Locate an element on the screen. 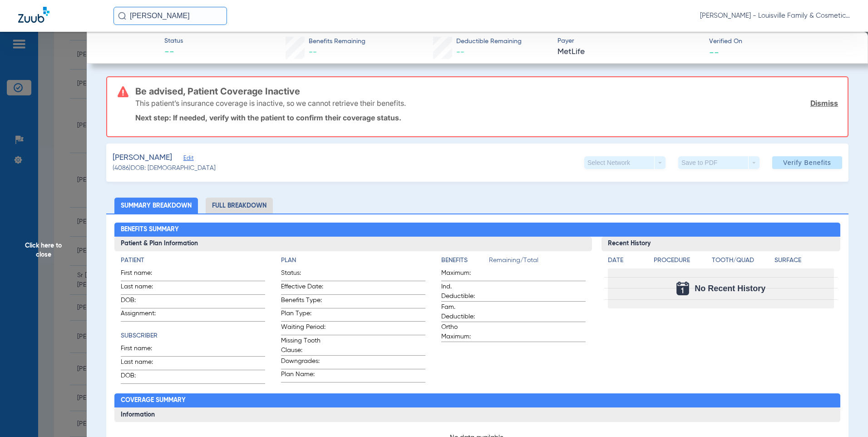 The width and height of the screenshot is (868, 437). h4: Benefits is located at coordinates (465, 260).